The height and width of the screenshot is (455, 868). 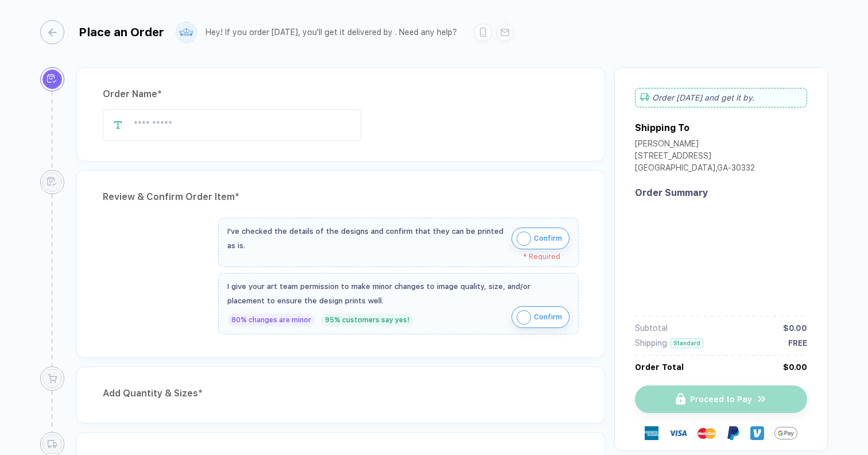 What do you see at coordinates (186, 32) in the screenshot?
I see `img: user profile` at bounding box center [186, 32].